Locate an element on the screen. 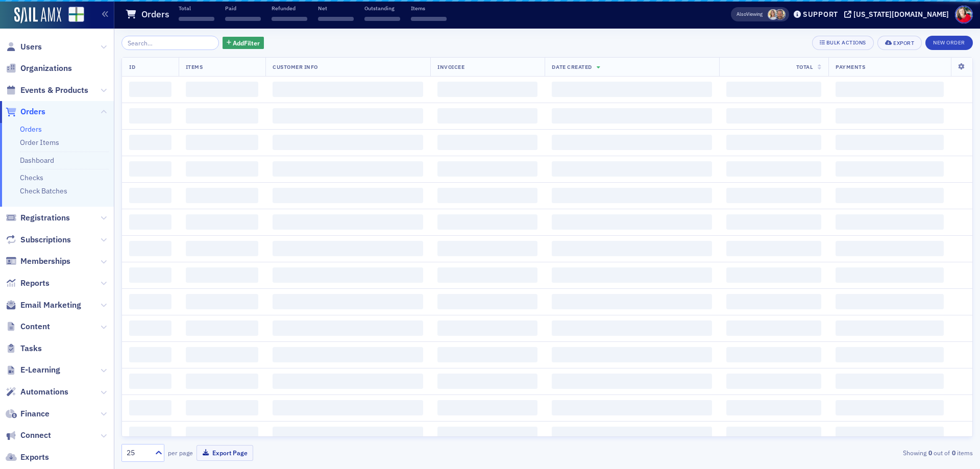 Image resolution: width=980 pixels, height=469 pixels. a: E-Learning is located at coordinates (32, 370).